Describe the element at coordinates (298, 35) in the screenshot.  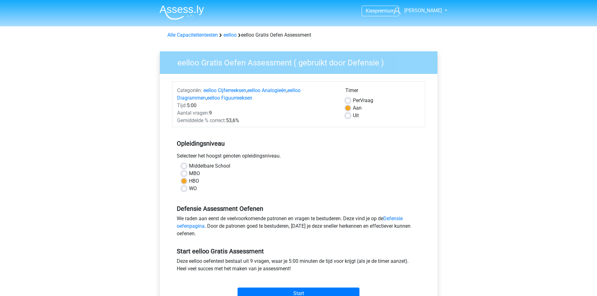
I see `div: eelloo Gratis Oefen Assessment` at that location.